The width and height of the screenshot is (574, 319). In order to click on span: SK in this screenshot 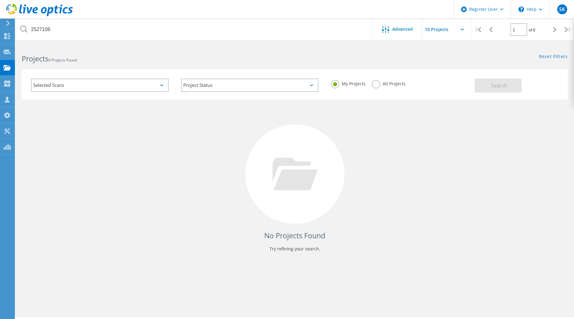, I will do `click(562, 9)`.